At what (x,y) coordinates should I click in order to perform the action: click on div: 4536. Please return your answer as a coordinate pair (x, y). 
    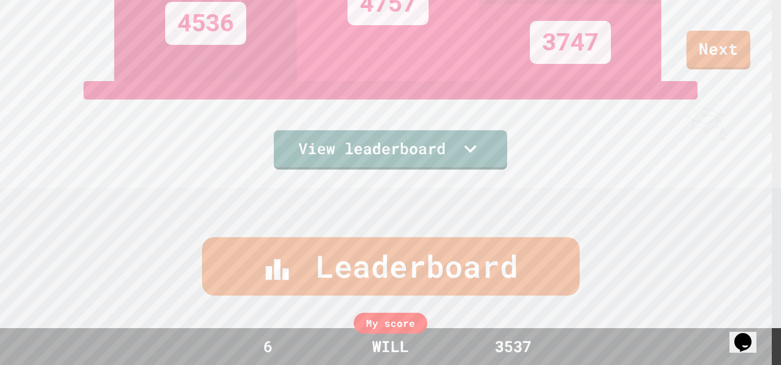
    Looking at the image, I should click on (206, 23).